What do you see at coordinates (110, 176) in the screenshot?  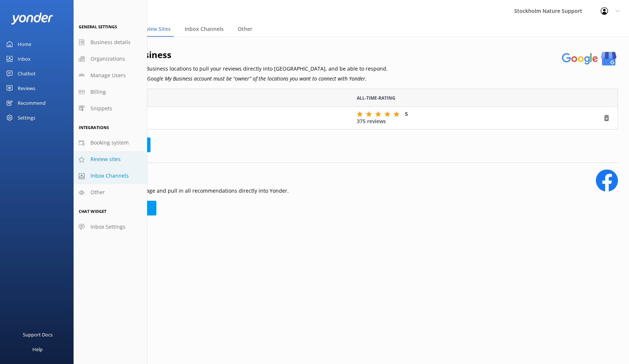 I see `a: Inbox Channels` at bounding box center [110, 176].